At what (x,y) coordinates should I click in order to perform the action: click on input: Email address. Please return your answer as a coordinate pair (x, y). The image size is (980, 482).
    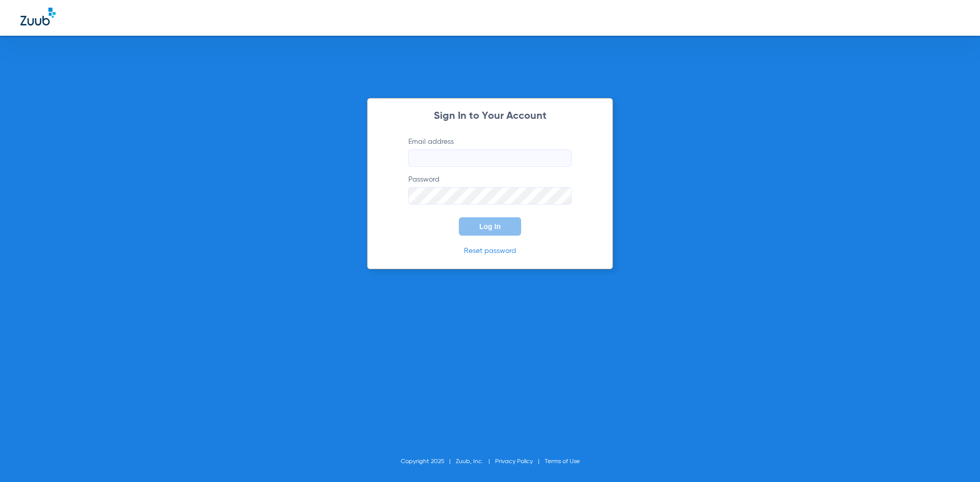
    Looking at the image, I should click on (490, 158).